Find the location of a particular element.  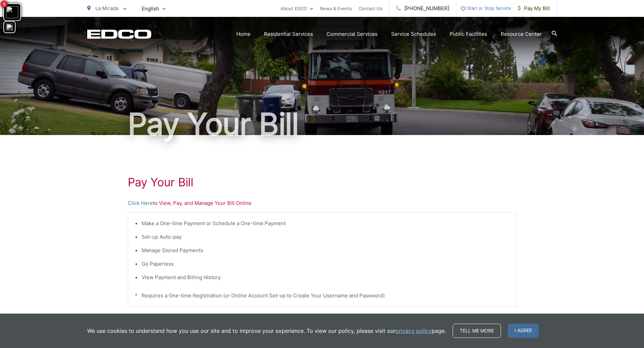

li: Set-up Auto-pay is located at coordinates (326, 237).